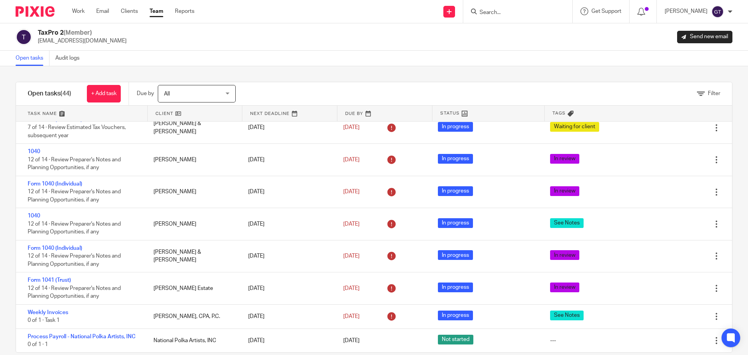  Describe the element at coordinates (82, 33) in the screenshot. I see `h2: TaxPro 2` at that location.